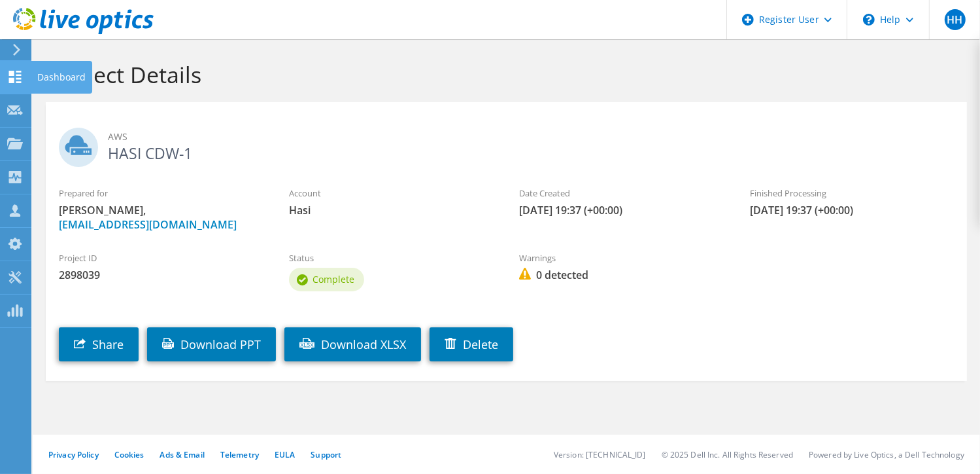 The height and width of the screenshot is (474, 980). Describe the element at coordinates (333, 278) in the screenshot. I see `span: Complete` at that location.